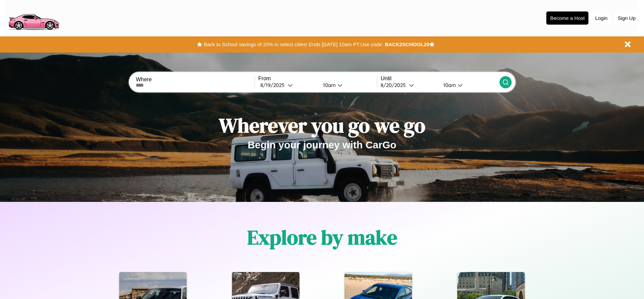 This screenshot has width=644, height=299. I want to click on button: Login, so click(601, 18).